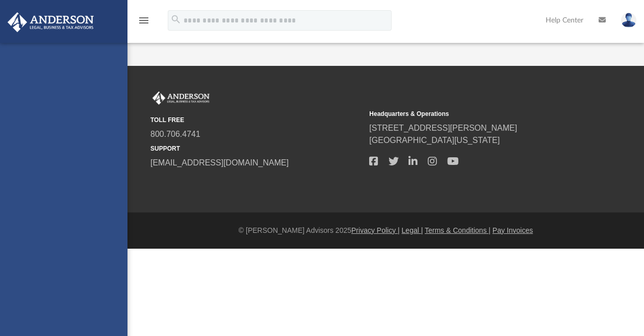  What do you see at coordinates (375, 230) in the screenshot?
I see `a: Privacy Policy |` at bounding box center [375, 230].